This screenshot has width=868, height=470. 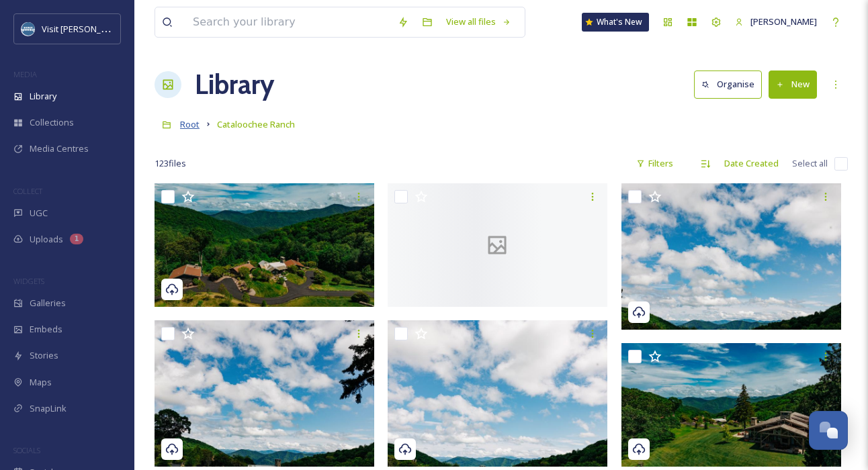 I want to click on a: View all files, so click(x=479, y=21).